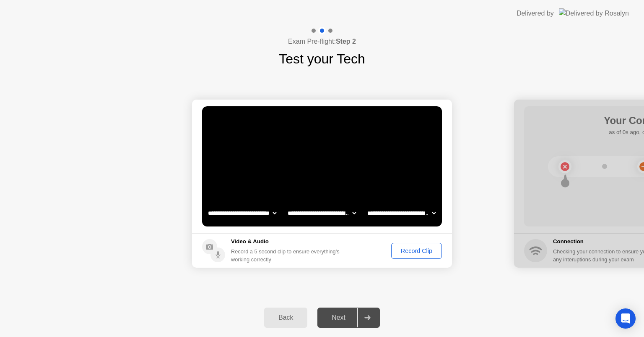  What do you see at coordinates (321, 213) in the screenshot?
I see `select: Available speakers` at bounding box center [321, 213].